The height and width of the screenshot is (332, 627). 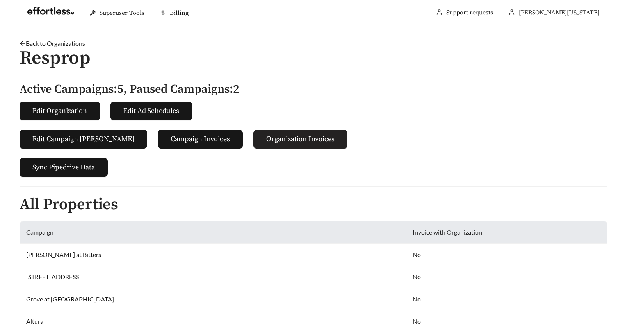 I want to click on span: Superuser Tools, so click(x=122, y=13).